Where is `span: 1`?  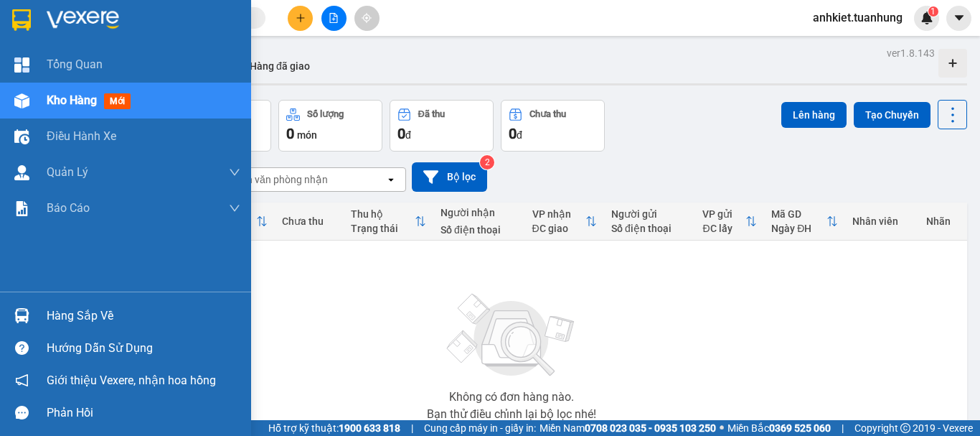 span: 1 is located at coordinates (932, 11).